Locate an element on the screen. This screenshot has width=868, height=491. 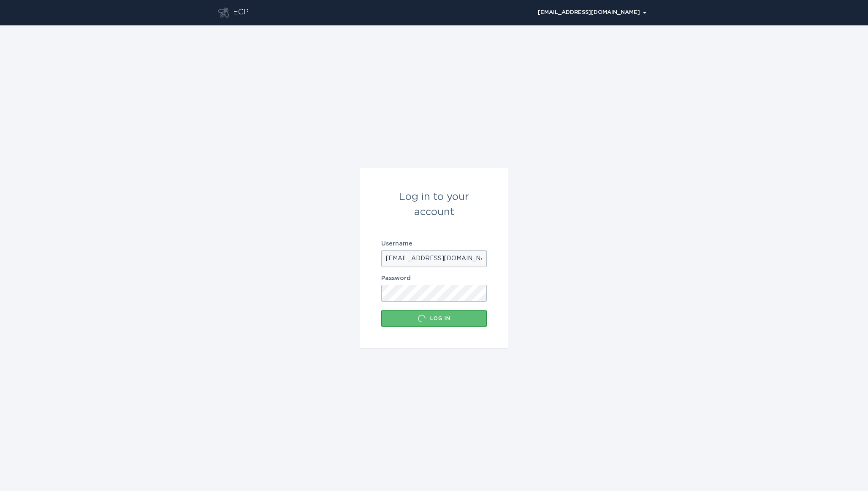
button: Log in is located at coordinates (434, 318).